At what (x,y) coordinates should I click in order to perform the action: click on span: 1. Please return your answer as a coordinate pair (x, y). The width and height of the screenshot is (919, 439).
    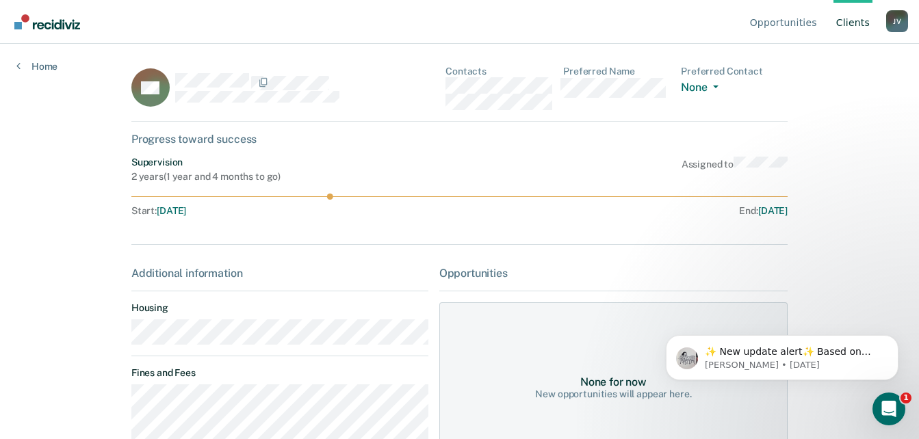
    Looking at the image, I should click on (906, 398).